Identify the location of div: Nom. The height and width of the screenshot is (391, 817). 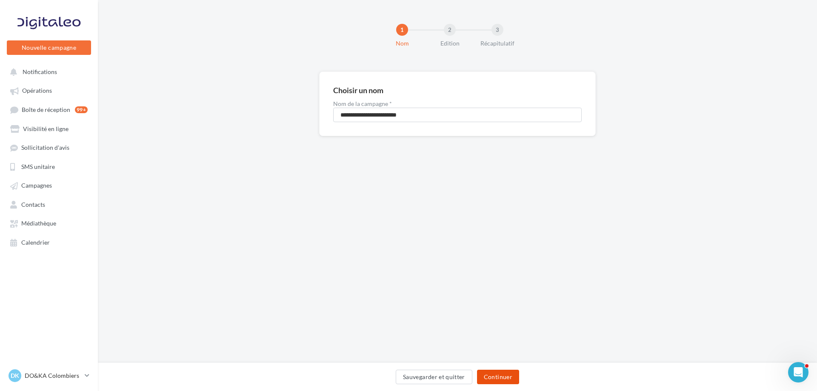
(402, 43).